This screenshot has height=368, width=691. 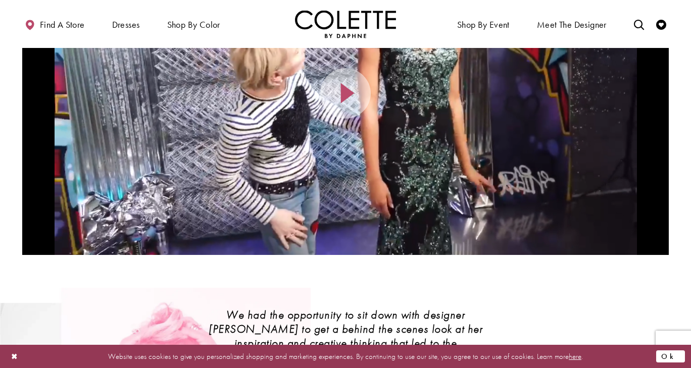 What do you see at coordinates (572, 24) in the screenshot?
I see `a: Meet the designer` at bounding box center [572, 24].